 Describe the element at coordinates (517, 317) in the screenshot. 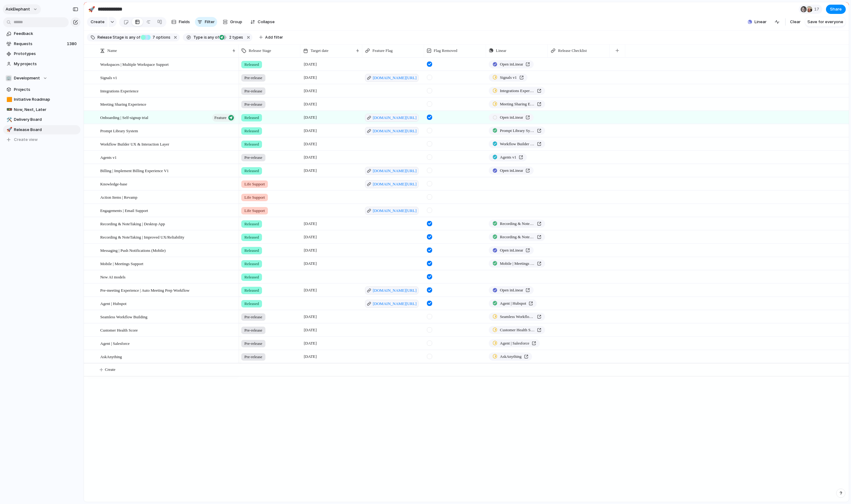

I see `a: Seamless Workflow Building` at that location.